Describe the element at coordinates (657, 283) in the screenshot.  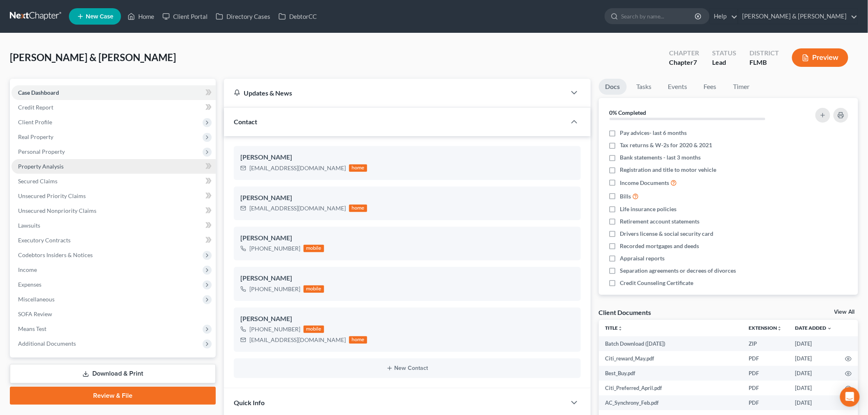
I see `span: Credit Counseling Certificate` at that location.